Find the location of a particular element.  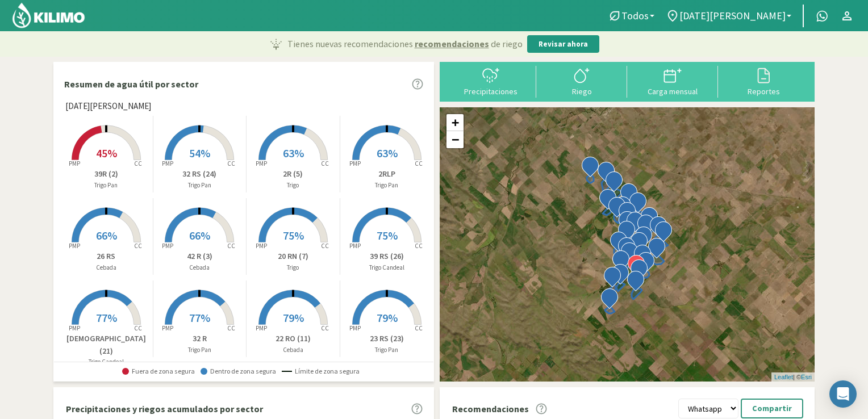

span: de riego is located at coordinates (506, 44).